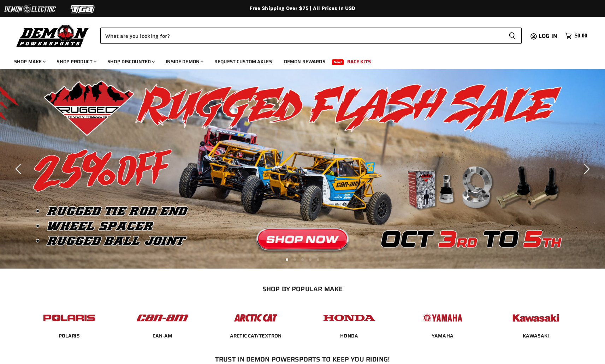  I want to click on img: TGB Logo 2, so click(83, 9).